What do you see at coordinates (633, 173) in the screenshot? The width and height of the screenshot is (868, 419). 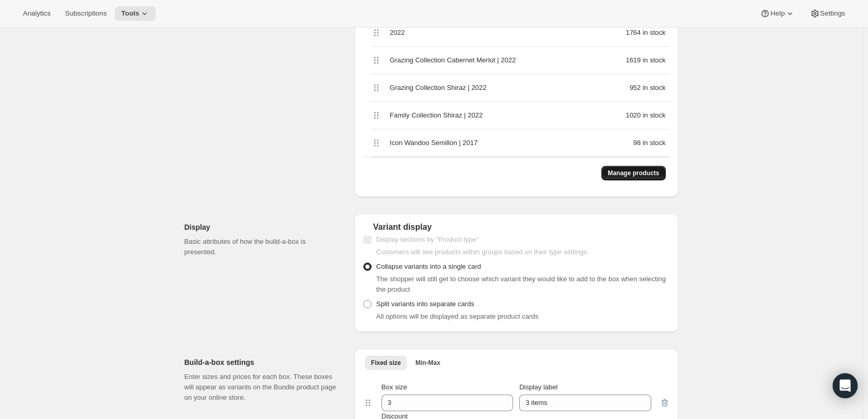 I see `button: Manage products` at bounding box center [633, 173].